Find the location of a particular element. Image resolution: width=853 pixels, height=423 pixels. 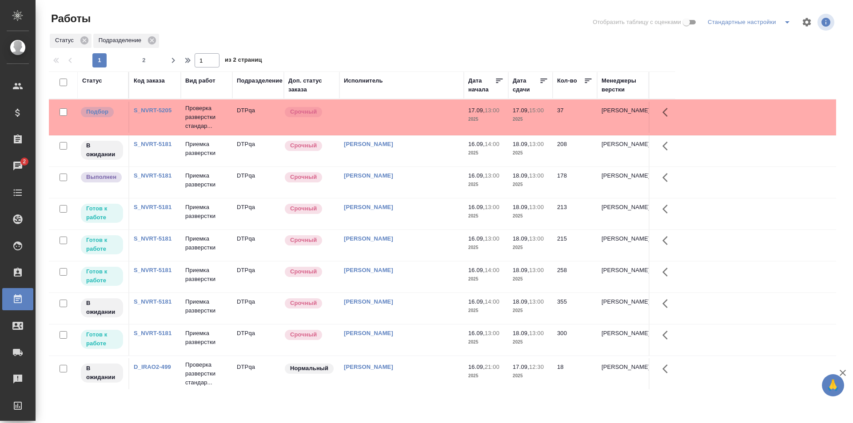

span: из 2 страниц is located at coordinates (243, 61).